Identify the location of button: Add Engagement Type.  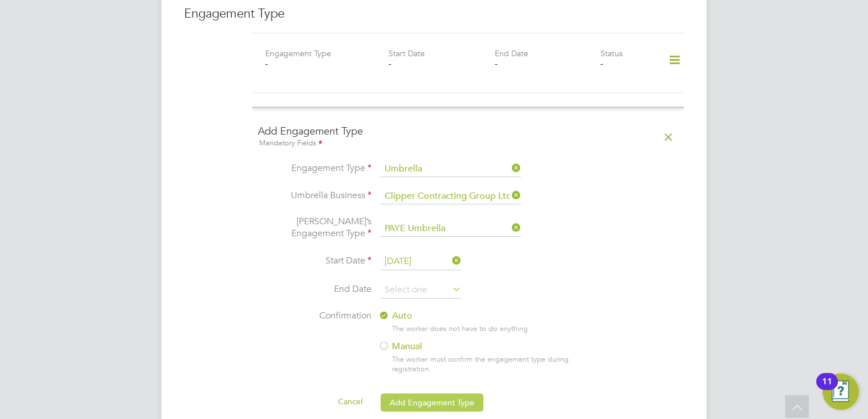
(431, 403).